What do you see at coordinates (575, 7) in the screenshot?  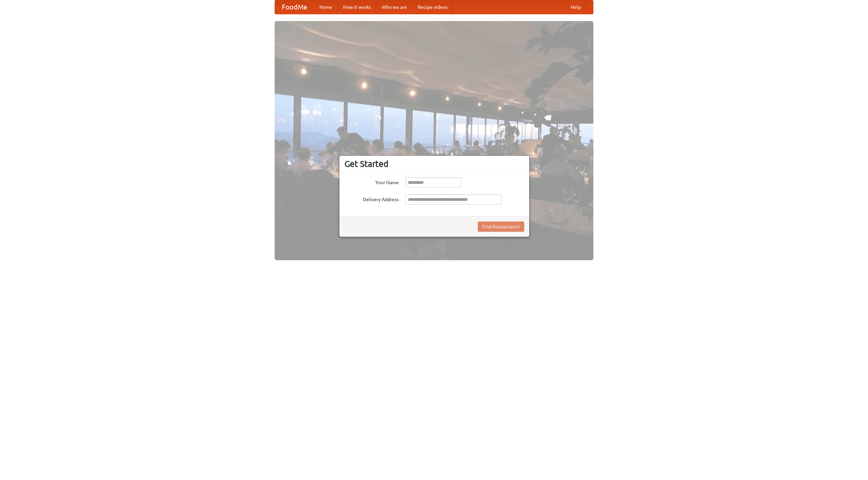 I see `a: Help` at bounding box center [575, 7].